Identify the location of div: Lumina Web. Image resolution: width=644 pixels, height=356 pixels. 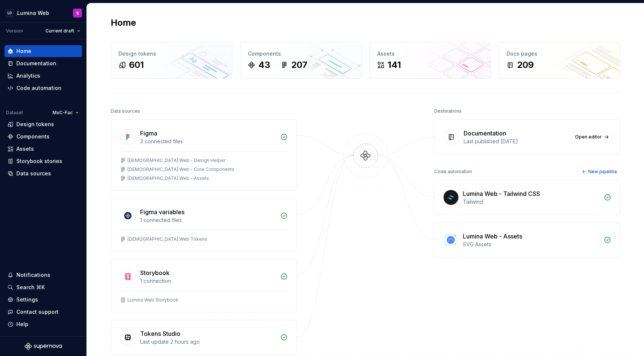
(33, 13).